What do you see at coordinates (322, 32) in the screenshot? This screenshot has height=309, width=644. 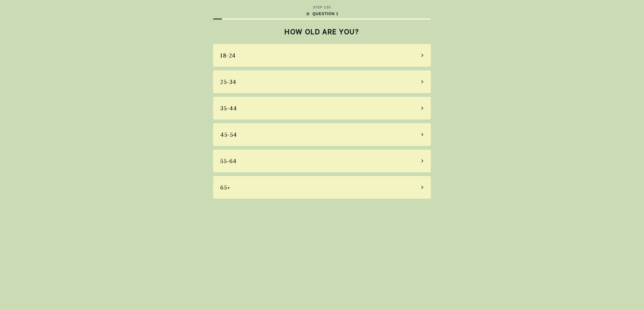 I see `h2: HOW OLD ARE YOU?` at bounding box center [322, 32].